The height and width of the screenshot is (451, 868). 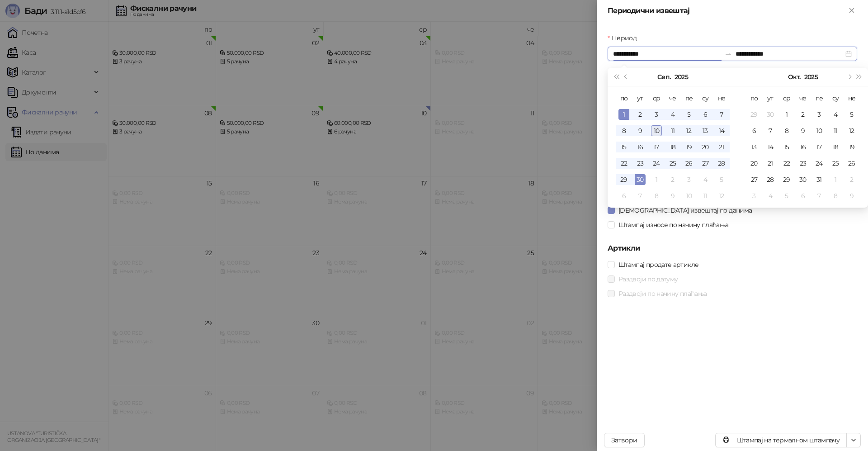 I want to click on td: 2025-10-20, so click(x=754, y=164).